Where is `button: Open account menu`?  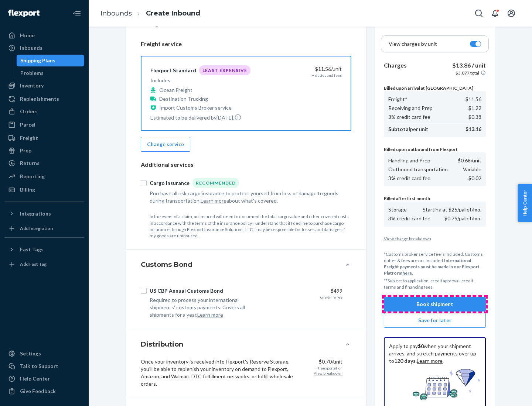
button: Open account menu is located at coordinates (511, 14).